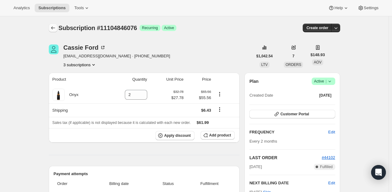 This screenshot has height=192, width=392. What do you see at coordinates (371, 8) in the screenshot?
I see `span: Settings` at bounding box center [371, 8].